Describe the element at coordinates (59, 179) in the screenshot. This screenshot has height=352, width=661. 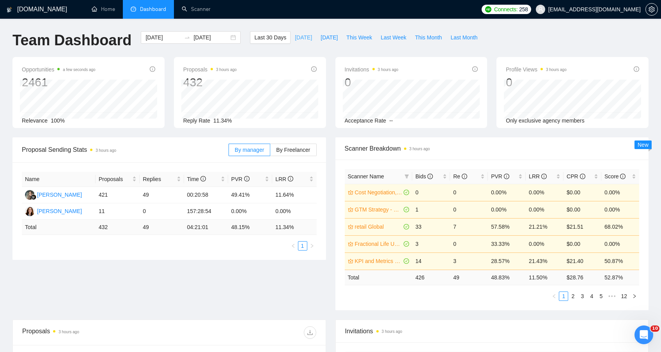
I see `th: Name` at that location.